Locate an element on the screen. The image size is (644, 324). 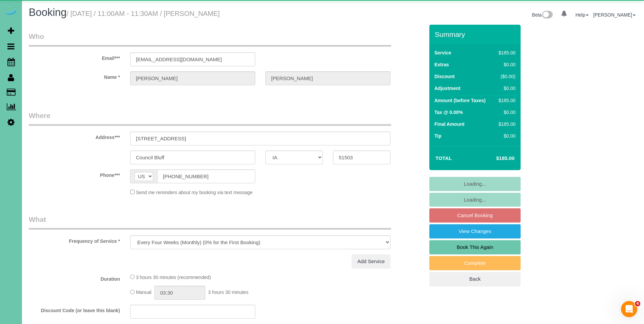
a: Book This Again is located at coordinates (475, 247).